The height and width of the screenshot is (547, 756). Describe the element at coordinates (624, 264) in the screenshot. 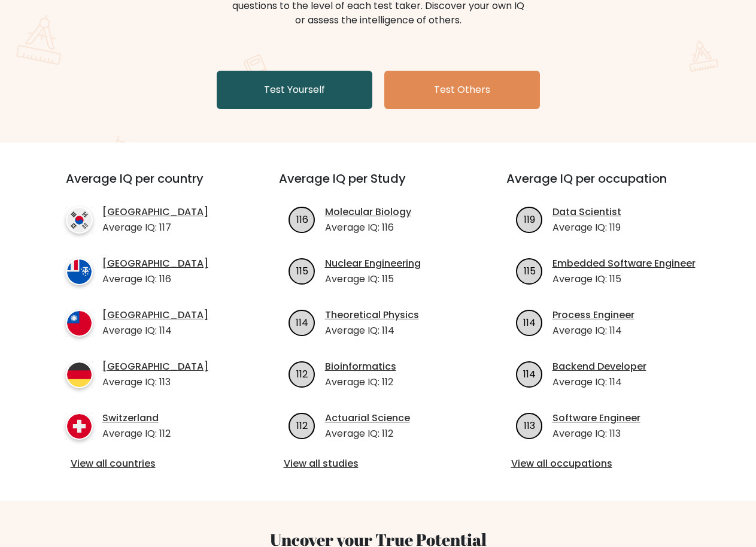

I see `a: Embedded Software Engineer` at that location.